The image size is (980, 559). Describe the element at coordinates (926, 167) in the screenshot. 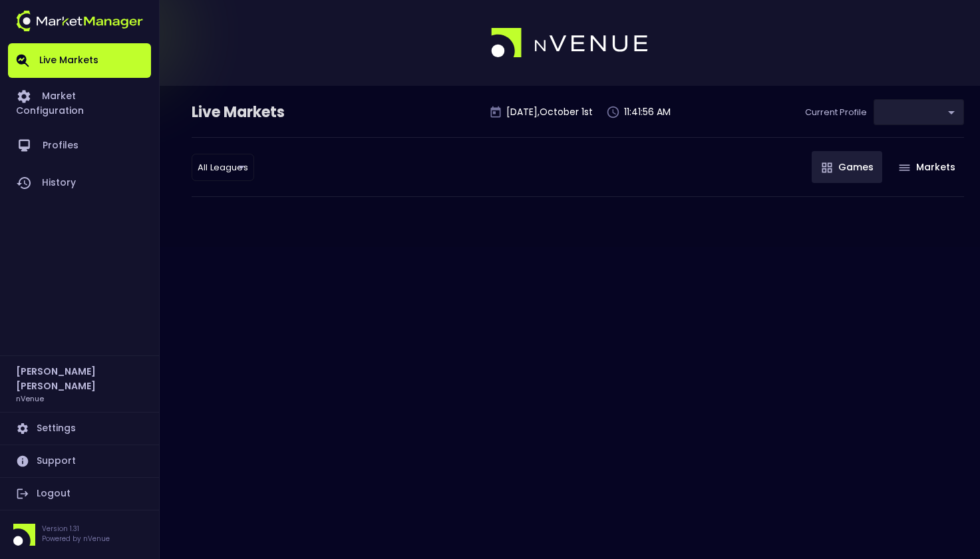

I see `button: Markets` at that location.